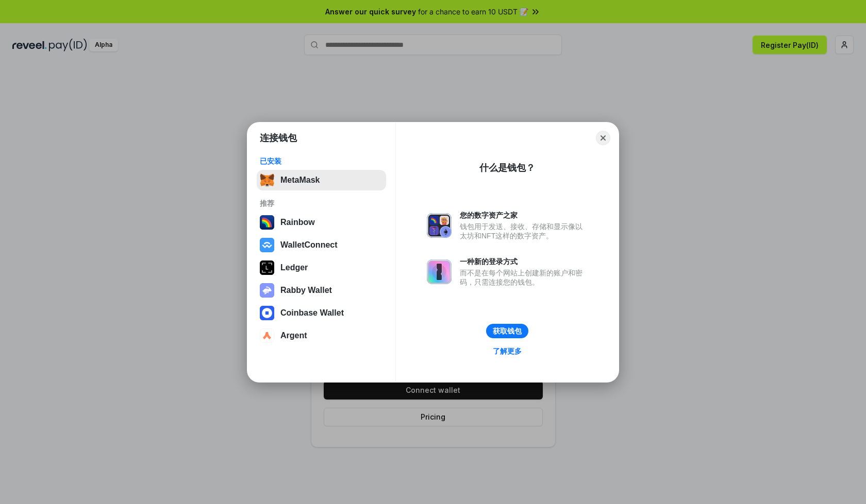 The width and height of the screenshot is (866, 504). I want to click on img: svg+xml,%3Csvg%20width%3D%22120%22%20height%3D%22120%22%20viewBox%3D%220%200%20120%20120%22%20fil..., so click(267, 223).